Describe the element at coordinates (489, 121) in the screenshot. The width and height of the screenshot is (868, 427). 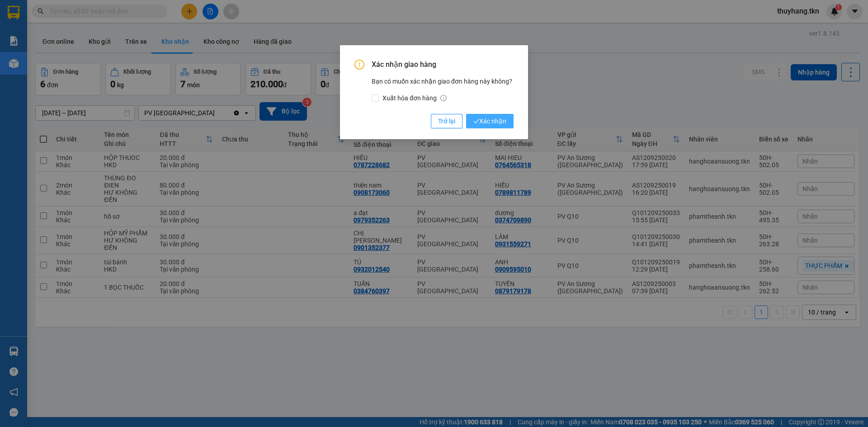
I see `span: Xác nhận` at that location.